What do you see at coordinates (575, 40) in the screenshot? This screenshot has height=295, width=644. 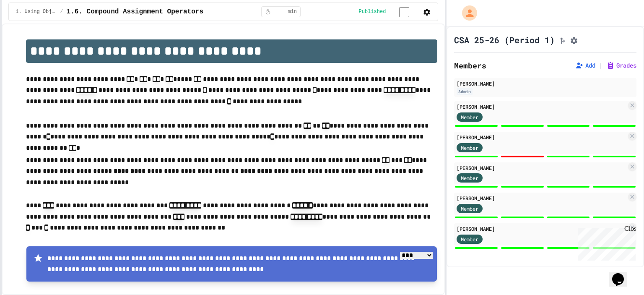 I see `button: Assignment Settings` at bounding box center [575, 40].